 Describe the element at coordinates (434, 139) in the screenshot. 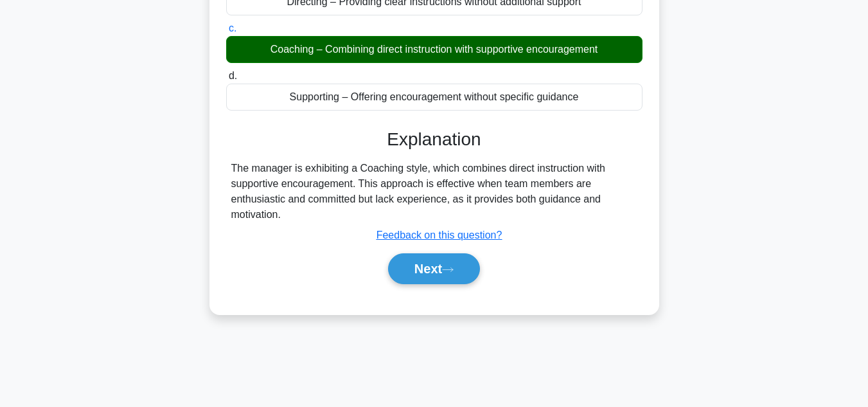

I see `h3: Explanation` at that location.